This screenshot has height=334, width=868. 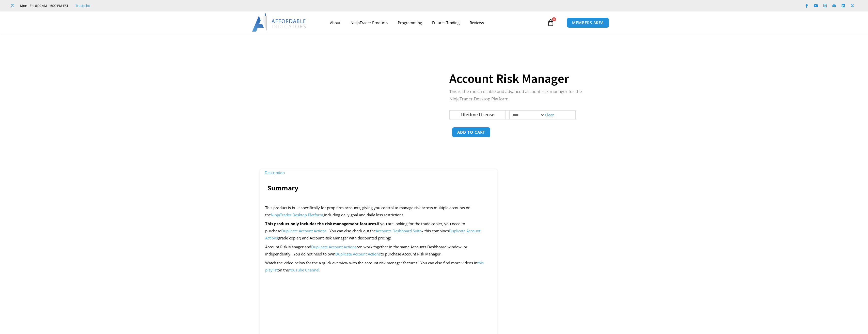 I want to click on p: This product is built specifically for prop firm accounts, giving you control to manage risk acro..., so click(x=378, y=212).